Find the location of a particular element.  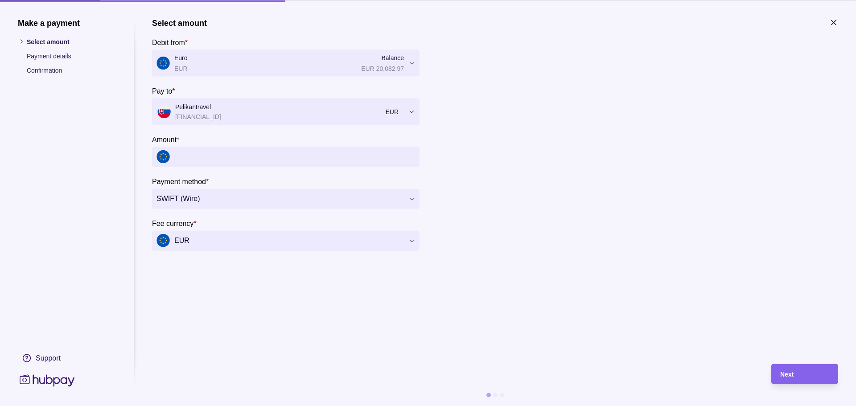

p: Payment details is located at coordinates (71, 56).